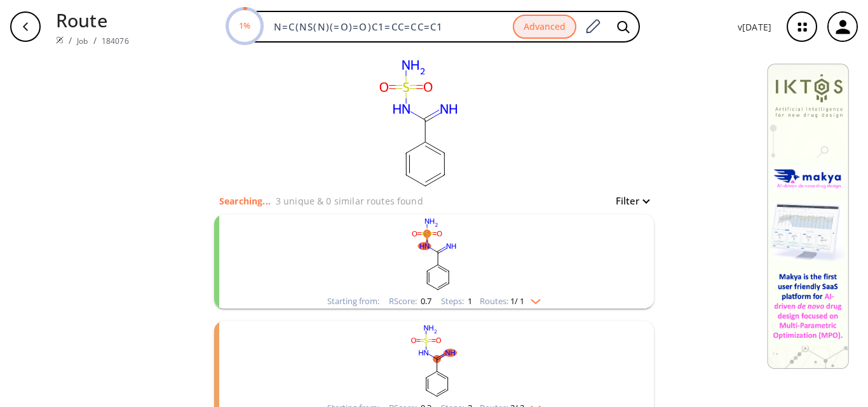 This screenshot has height=407, width=868. What do you see at coordinates (420, 123) in the screenshot?
I see `svg: N=C(NS(N)(=O)=O)C1=CC=CC=C1` at bounding box center [420, 123].